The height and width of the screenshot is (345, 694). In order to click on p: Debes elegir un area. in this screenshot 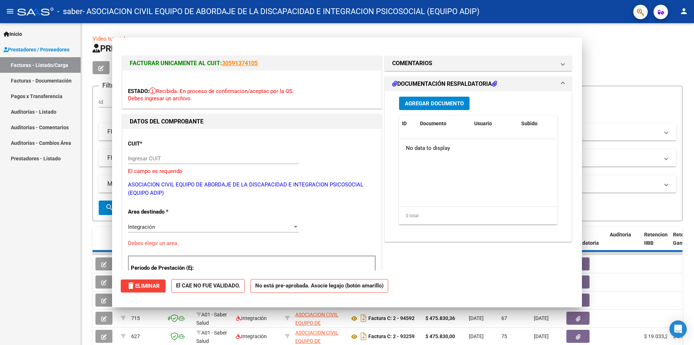, I will do `click(252, 243)`.